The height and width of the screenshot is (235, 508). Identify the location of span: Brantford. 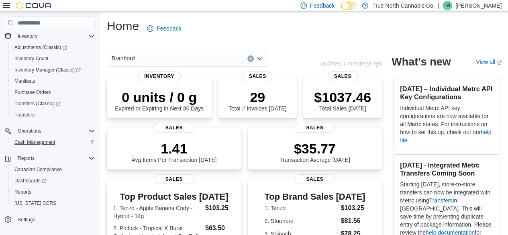
(123, 58).